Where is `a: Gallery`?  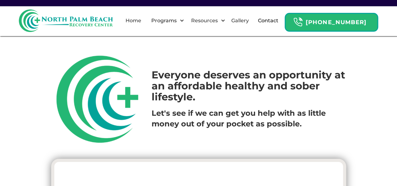
a: Gallery is located at coordinates (240, 21).